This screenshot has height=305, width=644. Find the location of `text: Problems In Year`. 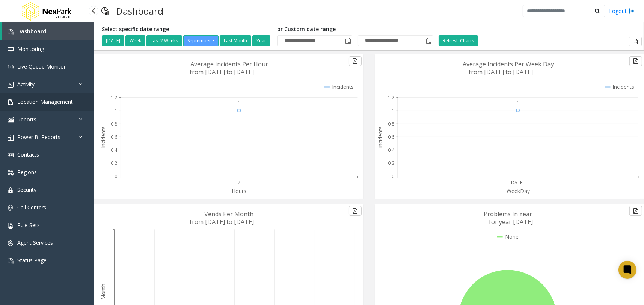

text: Problems In Year is located at coordinates (507, 214).